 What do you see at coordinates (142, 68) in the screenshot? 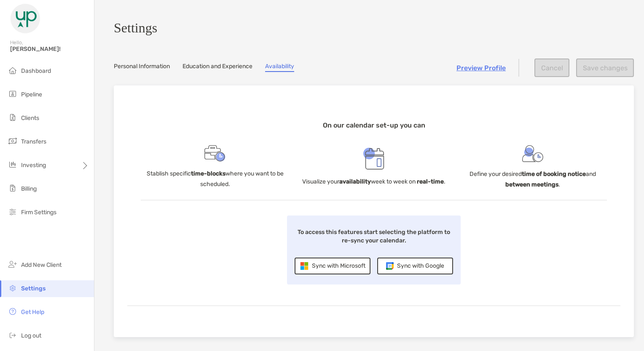
I see `a: Personal Information` at bounding box center [142, 68].